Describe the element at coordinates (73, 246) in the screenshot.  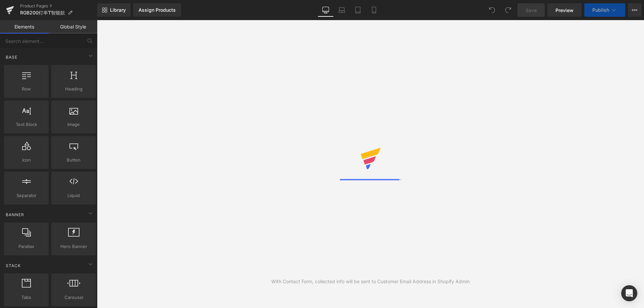
I see `span: Hero Banner` at that location.